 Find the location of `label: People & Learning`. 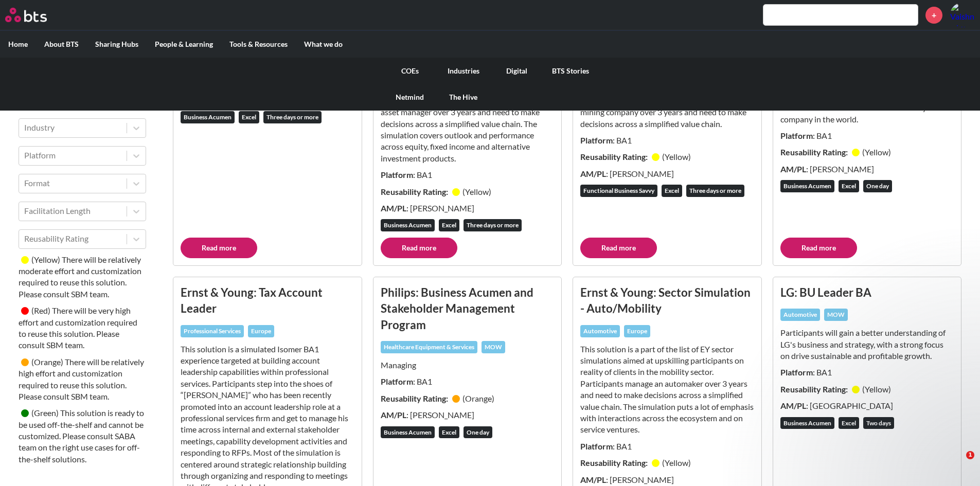

label: People & Learning is located at coordinates (184, 44).